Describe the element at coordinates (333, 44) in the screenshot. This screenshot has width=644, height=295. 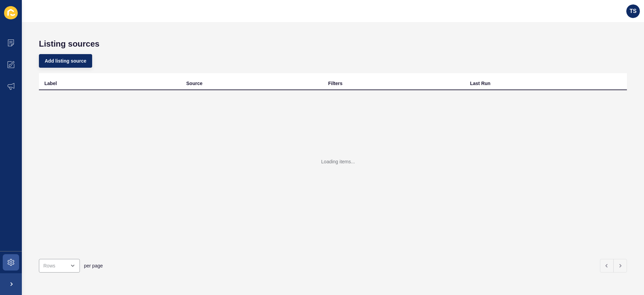
I see `h1: Listing sources` at that location.